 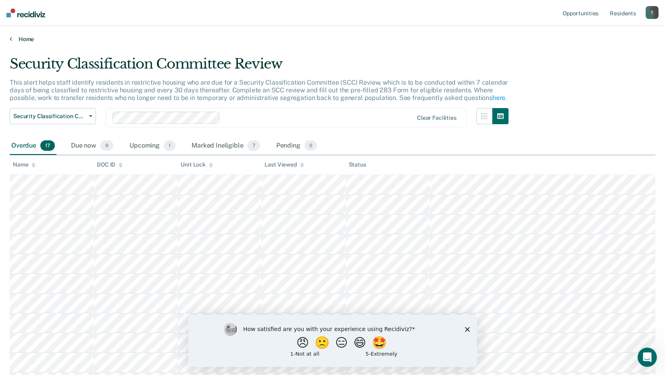 What do you see at coordinates (215, 39) in the screenshot?
I see `div: 5 - Extremely` at bounding box center [215, 39].